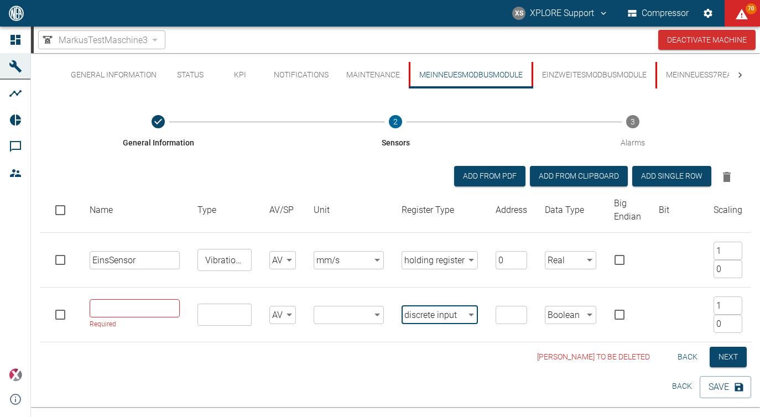  Describe the element at coordinates (396, 132) in the screenshot. I see `button: Sensors` at that location.